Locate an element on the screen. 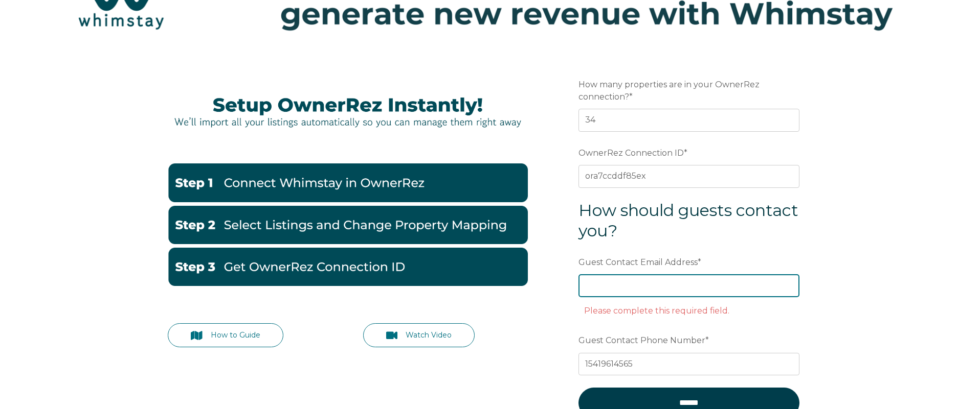 The width and height of the screenshot is (980, 409). span: OwnerRez Connection ID is located at coordinates (631, 153).